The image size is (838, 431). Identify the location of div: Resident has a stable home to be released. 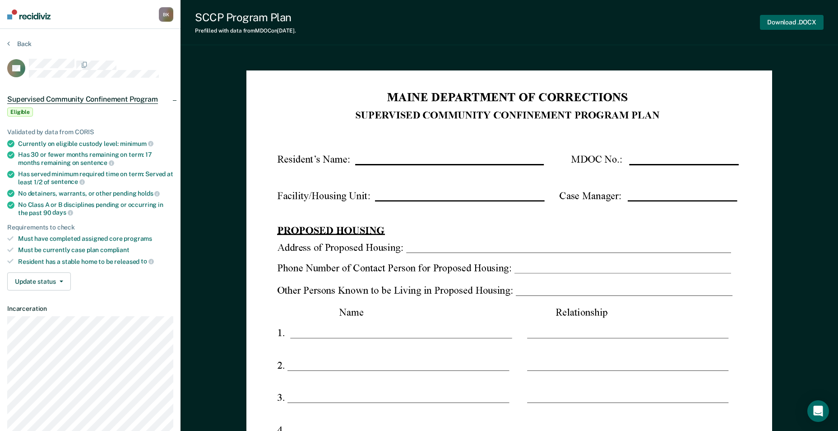
(96, 261).